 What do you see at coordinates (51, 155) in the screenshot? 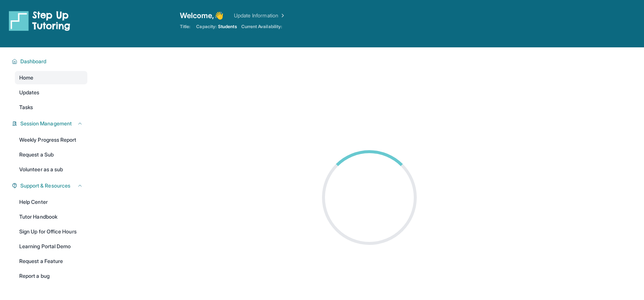
I see `a: Request a Sub` at bounding box center [51, 155].